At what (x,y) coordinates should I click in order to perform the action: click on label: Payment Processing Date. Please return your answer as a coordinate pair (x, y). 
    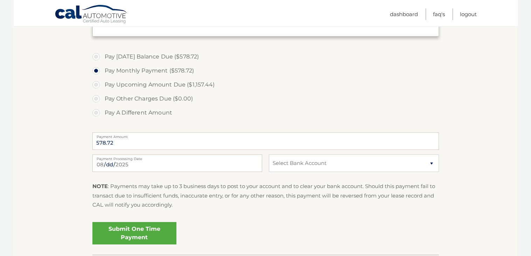
    Looking at the image, I should click on (177, 157).